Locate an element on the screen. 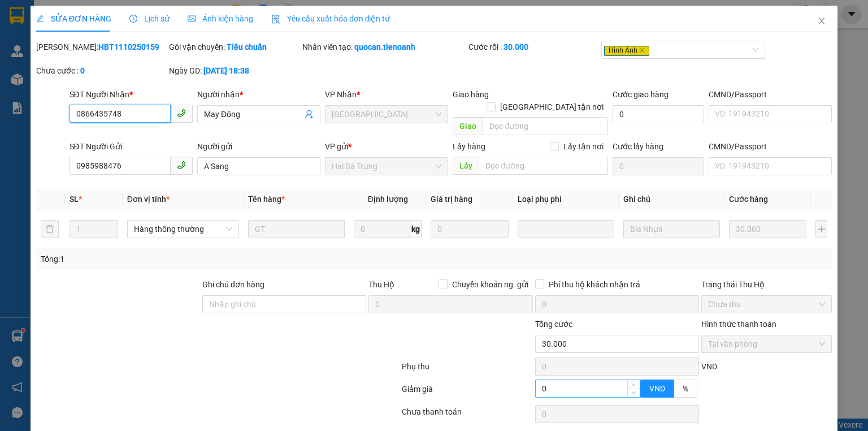  th: Ghi chú is located at coordinates (671, 199).